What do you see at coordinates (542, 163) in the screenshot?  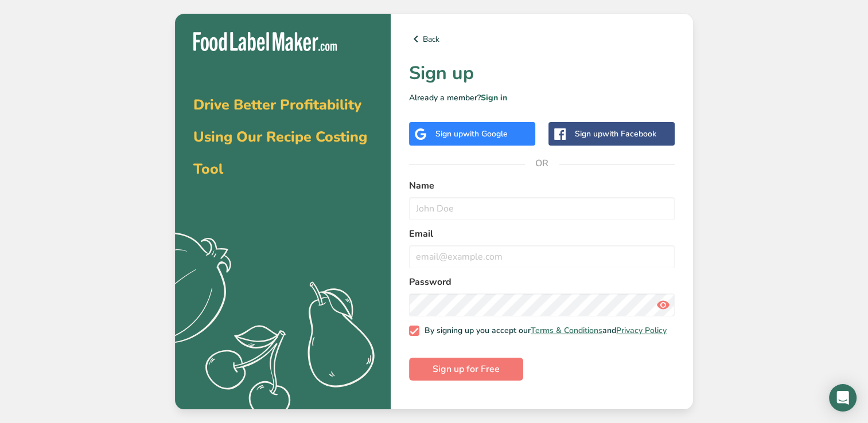 I see `span: OR` at bounding box center [542, 163].